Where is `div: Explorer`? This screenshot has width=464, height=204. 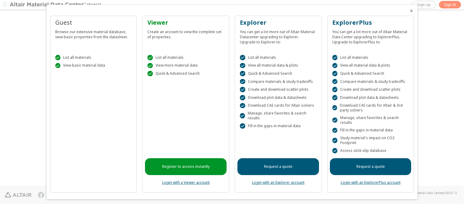
div: Explorer is located at coordinates (278, 23).